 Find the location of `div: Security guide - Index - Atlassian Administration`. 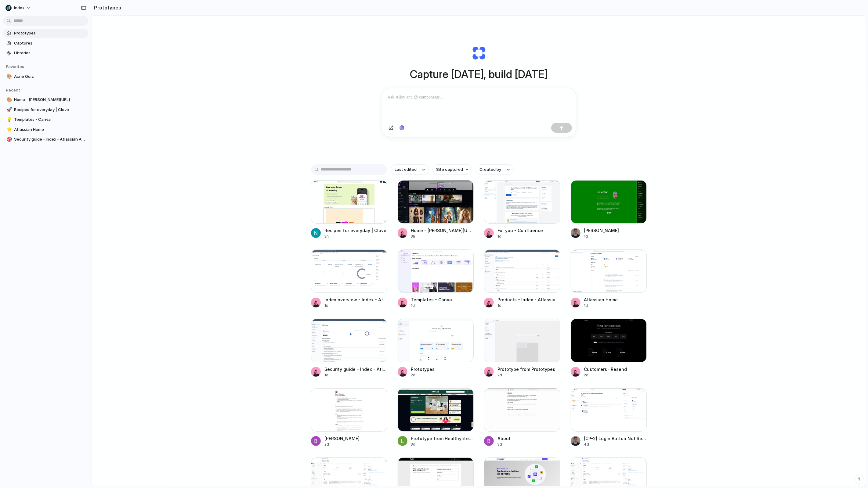

div: Security guide - Index - Atlassian Administration is located at coordinates (356, 369).